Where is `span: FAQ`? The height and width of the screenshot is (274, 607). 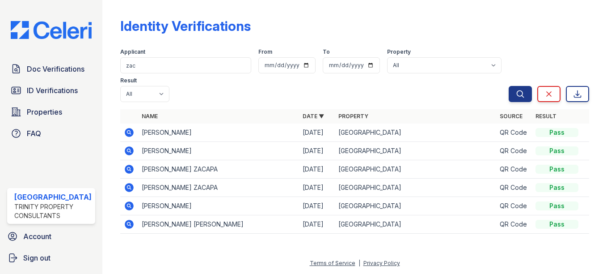
span: FAQ is located at coordinates (34, 133).